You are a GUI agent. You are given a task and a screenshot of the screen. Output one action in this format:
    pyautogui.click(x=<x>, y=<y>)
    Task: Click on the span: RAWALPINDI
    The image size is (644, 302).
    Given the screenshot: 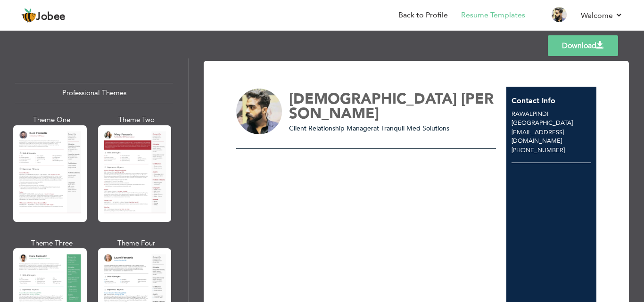 What is the action you would take?
    pyautogui.click(x=530, y=114)
    